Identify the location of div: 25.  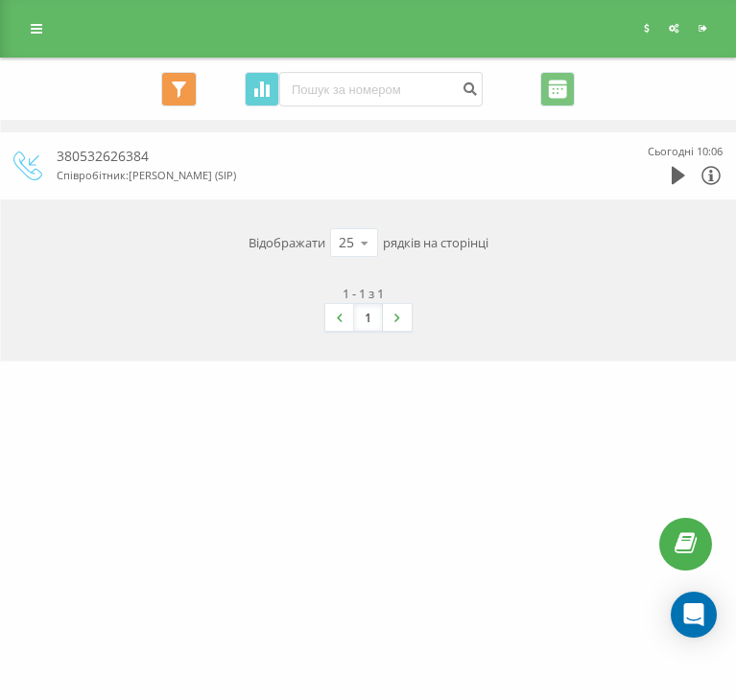
(347, 243).